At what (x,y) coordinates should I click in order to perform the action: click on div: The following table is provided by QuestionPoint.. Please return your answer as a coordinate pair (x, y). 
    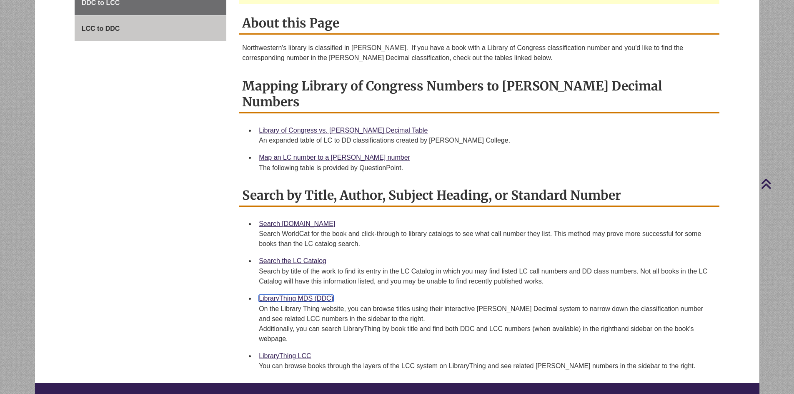
    Looking at the image, I should click on (486, 168).